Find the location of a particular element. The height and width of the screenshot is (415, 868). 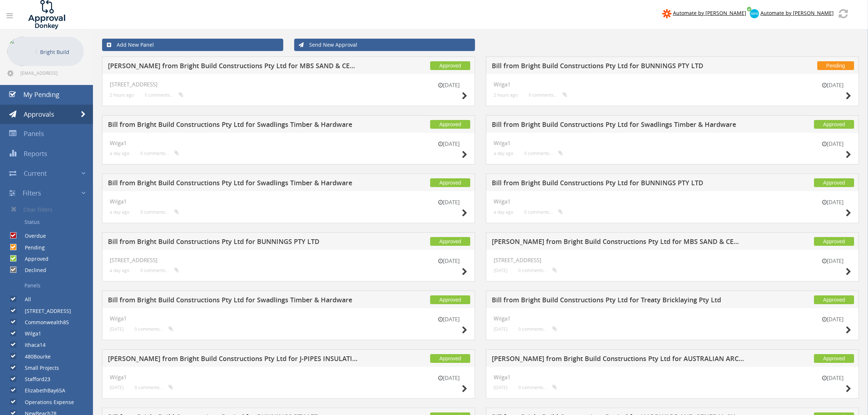

label: All is located at coordinates (24, 299).